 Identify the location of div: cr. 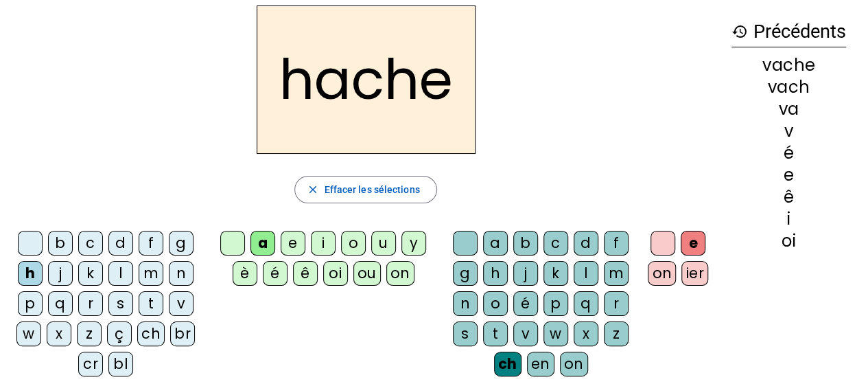
(91, 364).